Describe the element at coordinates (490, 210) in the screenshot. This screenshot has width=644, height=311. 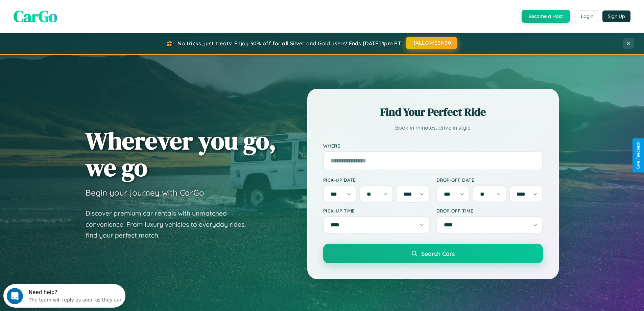
I see `label: Drop-off Time` at that location.